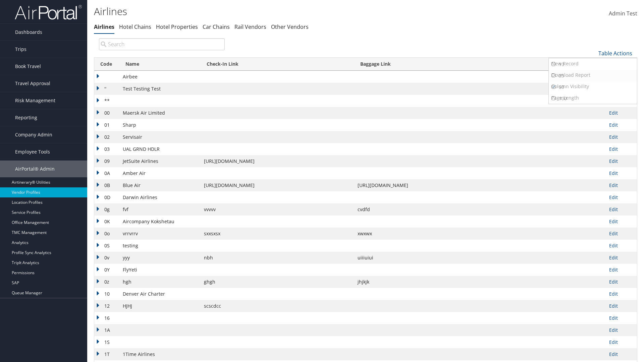  Describe the element at coordinates (33, 135) in the screenshot. I see `span: Company Admin` at that location.